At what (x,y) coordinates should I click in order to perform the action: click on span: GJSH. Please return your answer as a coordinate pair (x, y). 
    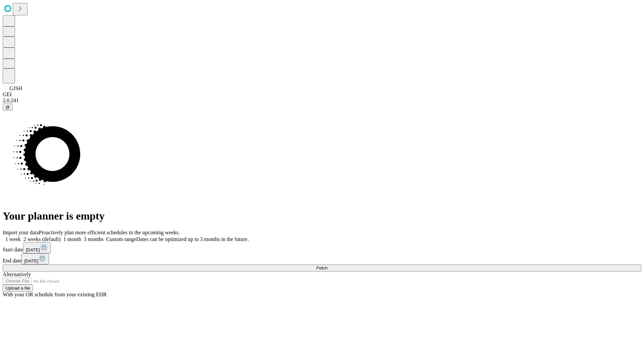
    Looking at the image, I should click on (16, 88).